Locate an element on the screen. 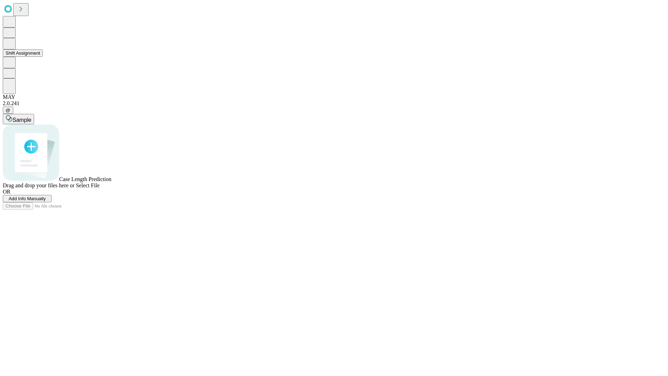 The height and width of the screenshot is (376, 668). span: OR is located at coordinates (7, 191).